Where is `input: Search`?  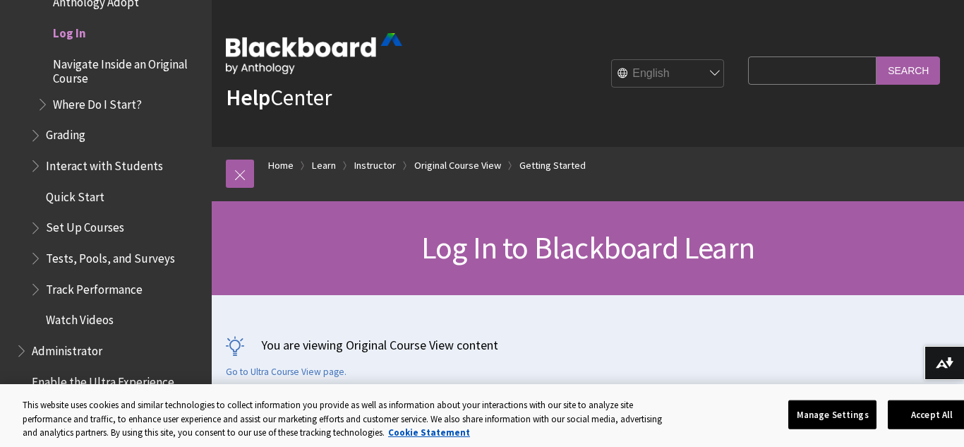
input: Search is located at coordinates (908, 70).